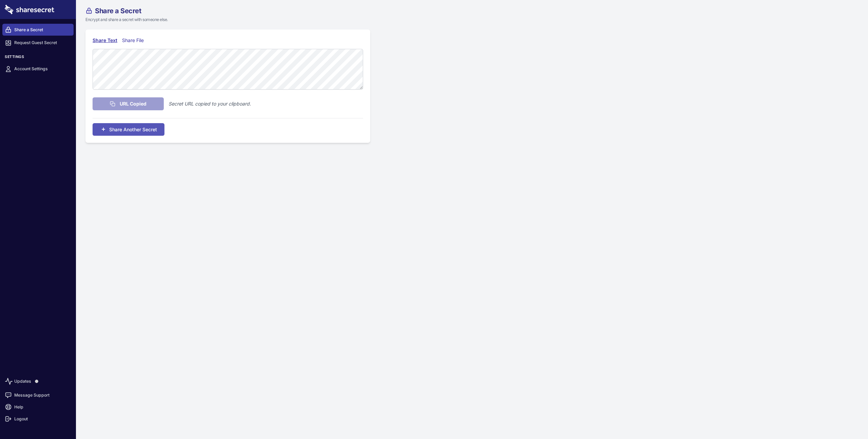 The width and height of the screenshot is (868, 439). Describe the element at coordinates (105, 41) in the screenshot. I see `div: Share Text` at that location.